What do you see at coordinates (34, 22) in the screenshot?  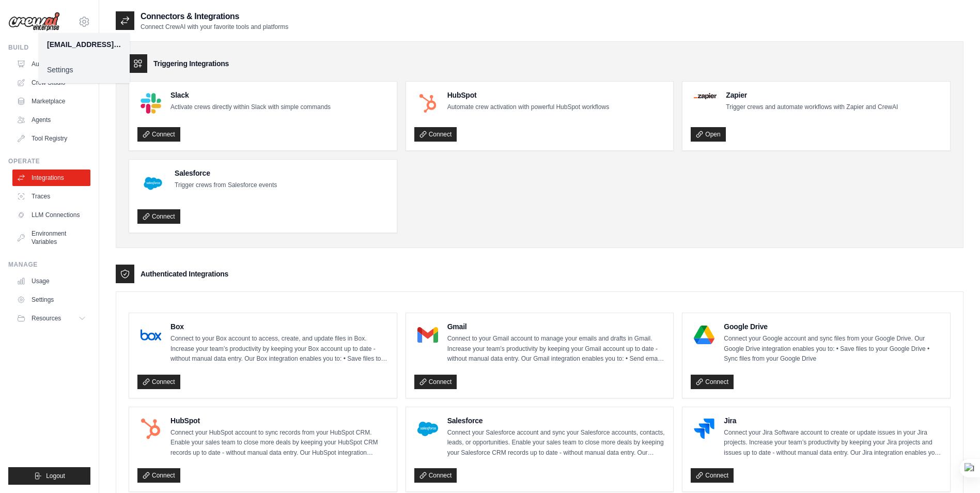 I see `img: Logo` at bounding box center [34, 22].